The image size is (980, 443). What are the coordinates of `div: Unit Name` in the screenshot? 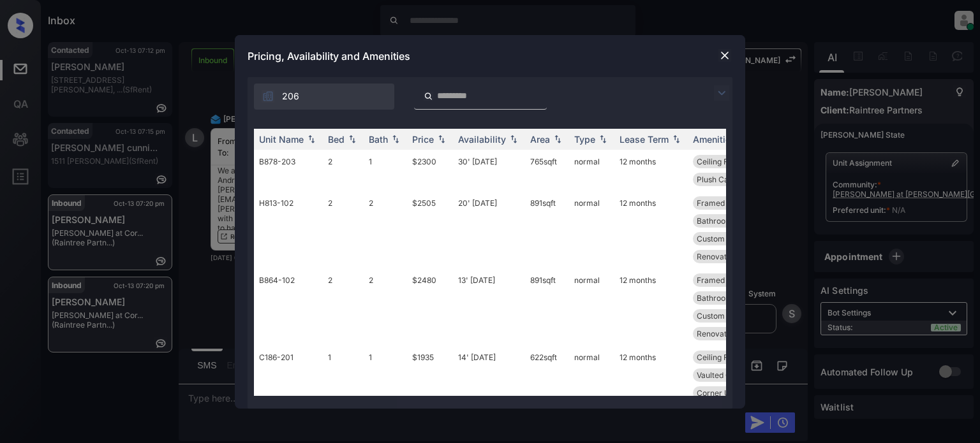 It's located at (281, 139).